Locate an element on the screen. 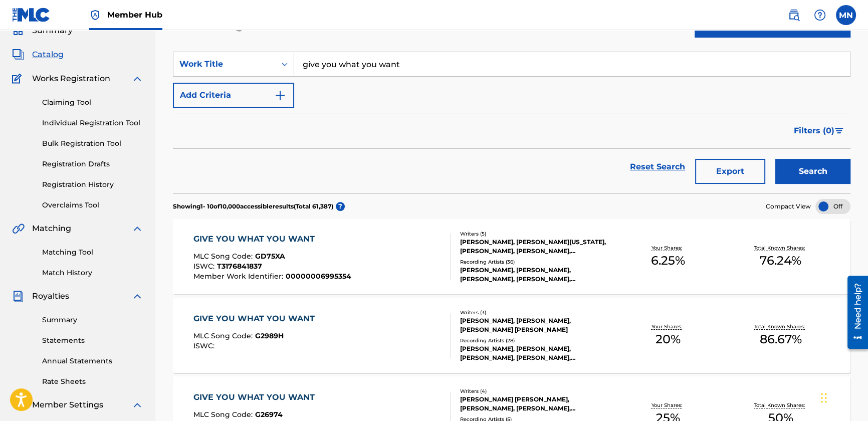 The height and width of the screenshot is (421, 868). a: Matching Tool is located at coordinates (93, 252).